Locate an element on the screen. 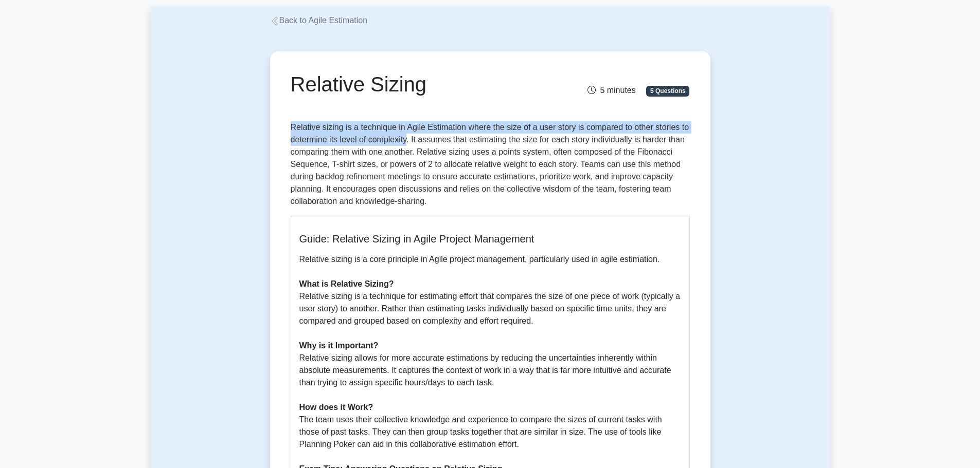 The image size is (980, 468). b: How does it Work? is located at coordinates (336, 407).